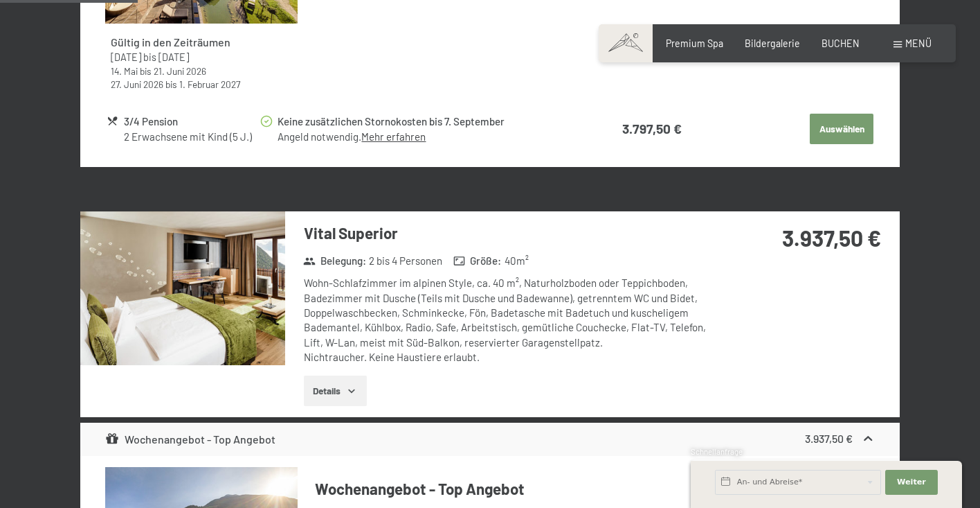  What do you see at coordinates (174, 57) in the screenshot?
I see `time: 12.04.2026` at bounding box center [174, 57].